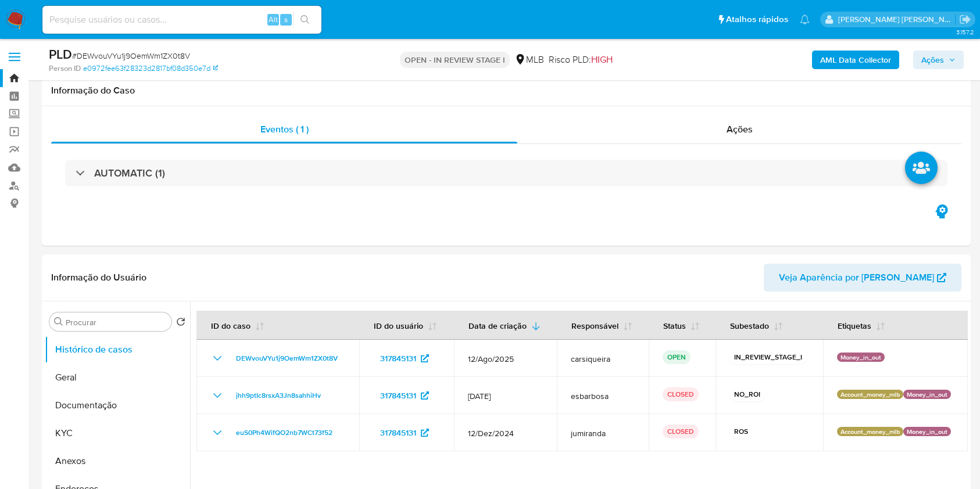 The height and width of the screenshot is (489, 980). What do you see at coordinates (64, 69) in the screenshot?
I see `b: Person ID` at bounding box center [64, 69].